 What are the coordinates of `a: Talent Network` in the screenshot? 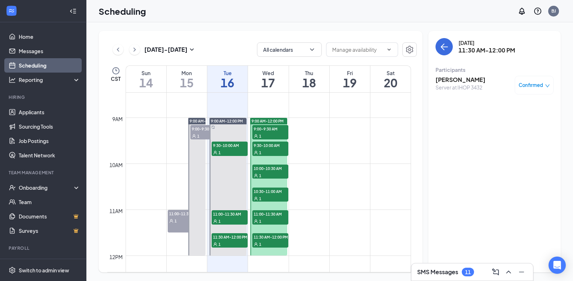 It's located at (49, 156).